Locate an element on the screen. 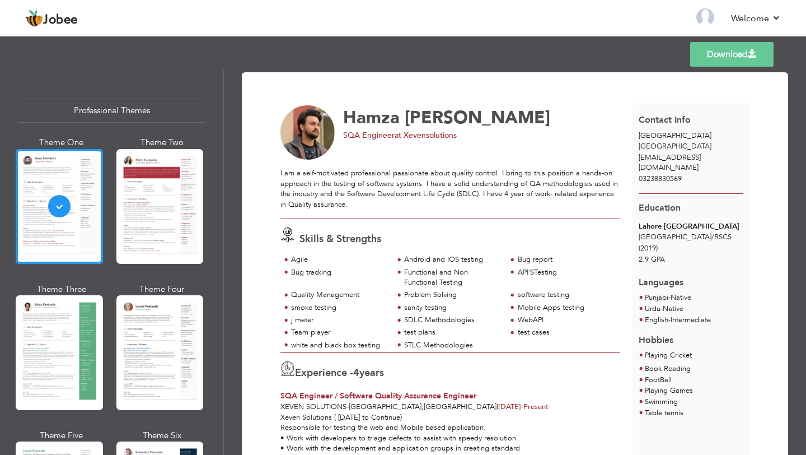 The width and height of the screenshot is (806, 455). div: Bug report is located at coordinates (566, 259).